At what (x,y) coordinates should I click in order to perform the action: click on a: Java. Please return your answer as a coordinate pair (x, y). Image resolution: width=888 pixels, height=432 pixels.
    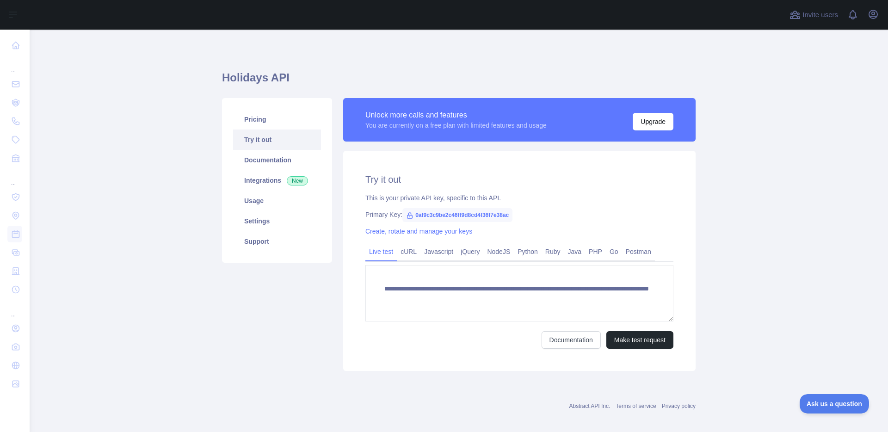
    Looking at the image, I should click on (575, 252).